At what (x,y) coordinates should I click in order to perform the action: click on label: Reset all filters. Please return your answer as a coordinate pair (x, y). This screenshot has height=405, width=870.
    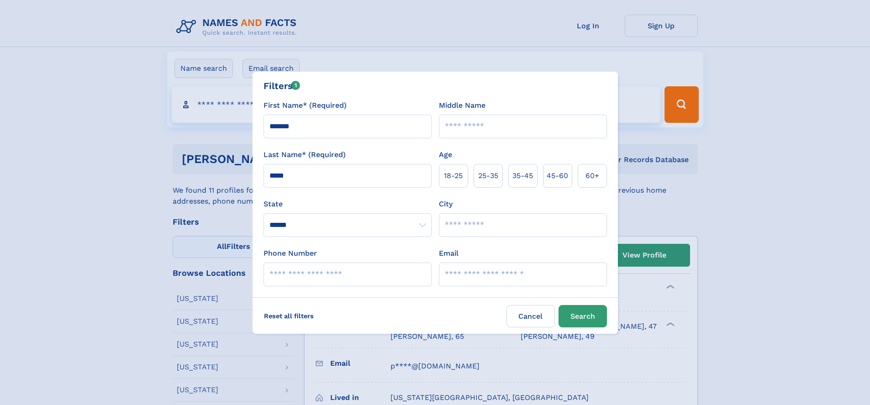
    Looking at the image, I should click on (289, 316).